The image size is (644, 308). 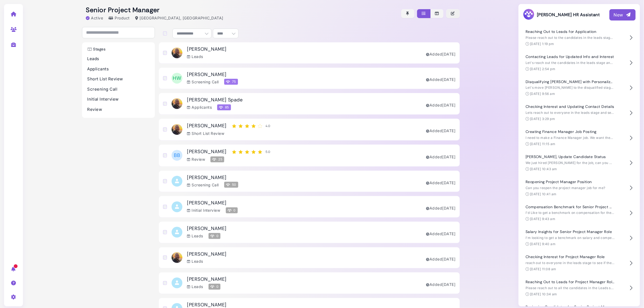 What do you see at coordinates (268, 126) in the screenshot?
I see `div: 4.0` at bounding box center [268, 126].